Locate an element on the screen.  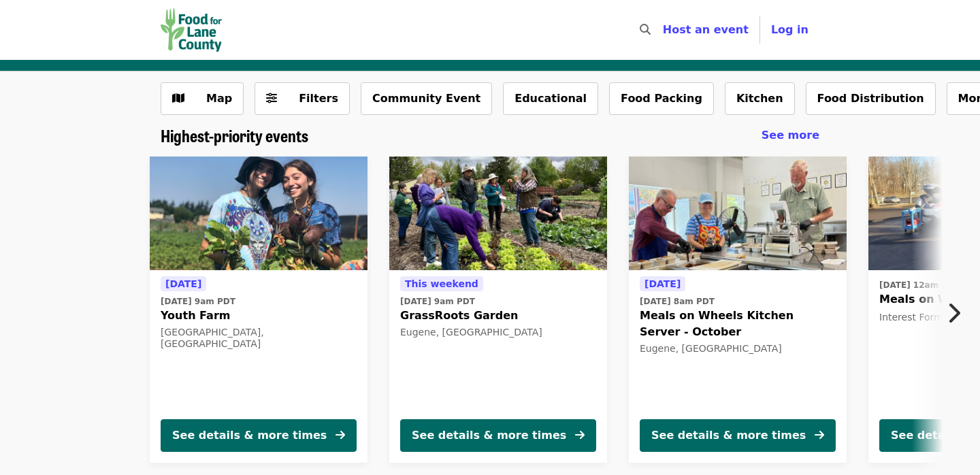
span: Log in is located at coordinates (789, 29).